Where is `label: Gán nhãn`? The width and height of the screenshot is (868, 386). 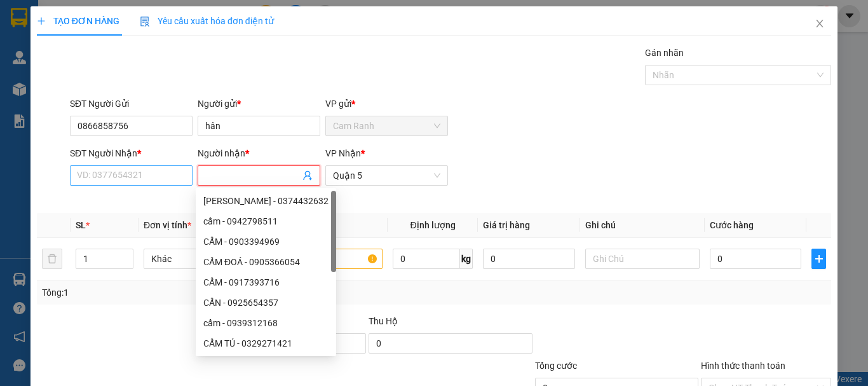
label: Gán nhãn is located at coordinates (664, 53).